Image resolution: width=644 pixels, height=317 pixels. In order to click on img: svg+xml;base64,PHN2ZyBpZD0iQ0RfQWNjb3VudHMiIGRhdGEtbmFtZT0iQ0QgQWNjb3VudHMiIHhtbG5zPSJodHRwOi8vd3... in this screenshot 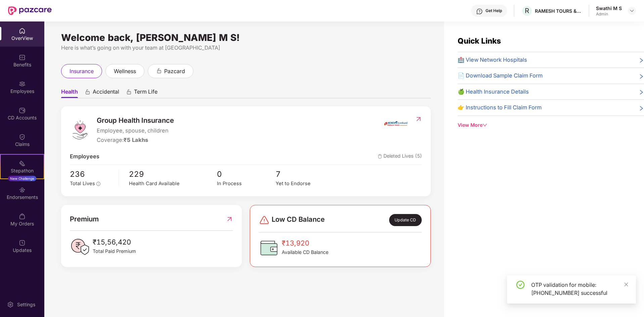, I will do `click(22, 111)`.